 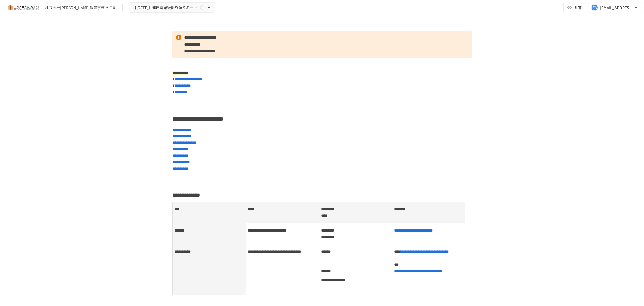 I want to click on span: 共有, so click(x=578, y=7).